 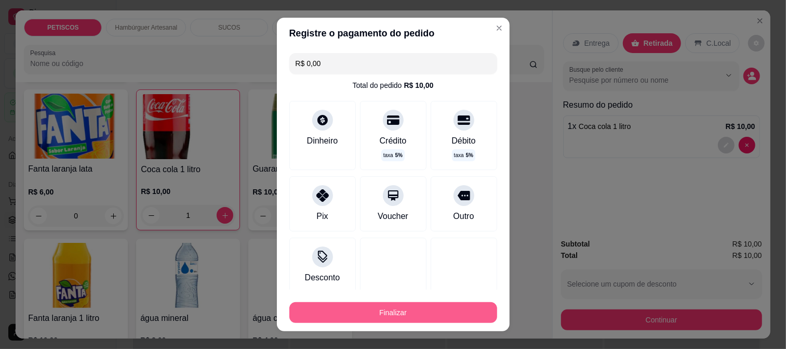 I want to click on div: Dinheiro, so click(x=323, y=141).